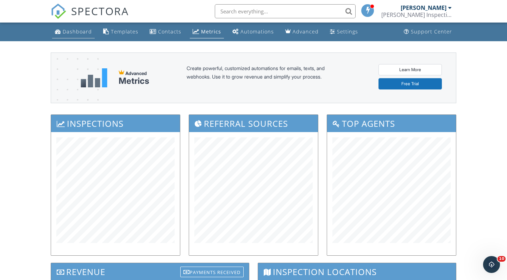 The height and width of the screenshot is (280, 507). I want to click on img: advanced-banner-bg-f6ff0eecfa0ee76150a1dea9fec4b49f333892f74bc19f1b897a312d7a1b2ff3.png, so click(75, 91).